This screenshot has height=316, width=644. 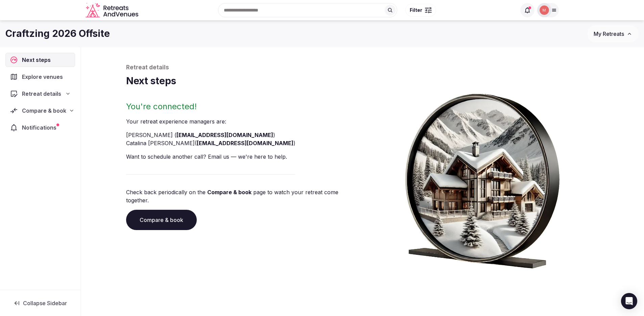 What do you see at coordinates (42, 94) in the screenshot?
I see `span: Retreat details` at bounding box center [42, 94].